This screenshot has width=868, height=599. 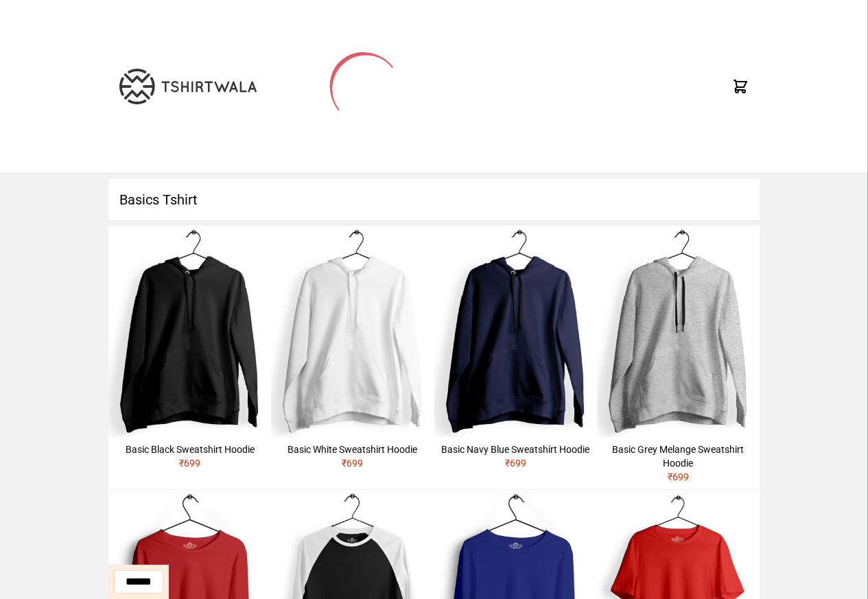 I want to click on div: Basic Grey Melange Sweatshirt Hoodie, so click(x=678, y=456).